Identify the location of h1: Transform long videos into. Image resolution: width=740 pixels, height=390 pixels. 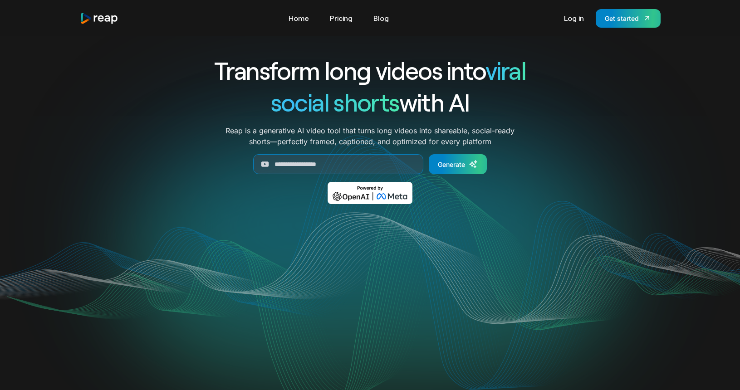
(370, 70).